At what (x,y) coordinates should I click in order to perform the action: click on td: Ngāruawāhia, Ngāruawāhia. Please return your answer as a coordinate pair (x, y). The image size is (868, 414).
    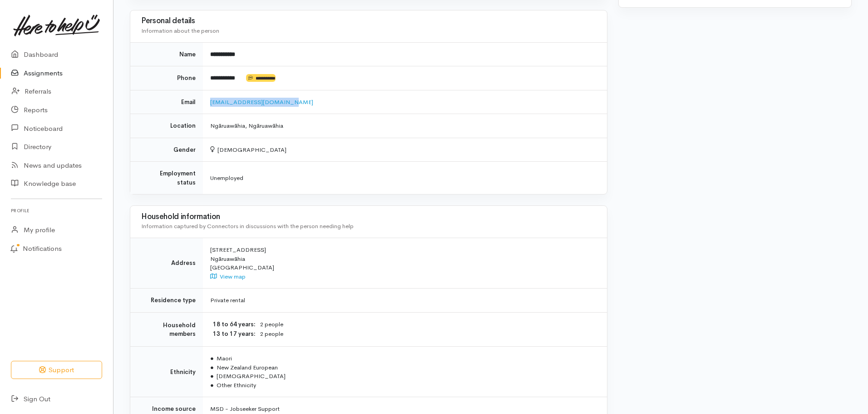
    Looking at the image, I should click on (405, 126).